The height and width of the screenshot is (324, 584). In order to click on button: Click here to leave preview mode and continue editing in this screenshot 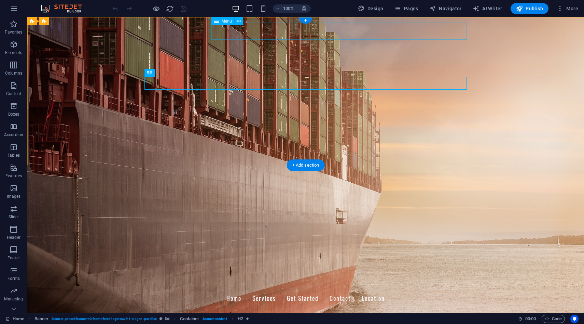, I will do `click(156, 9)`.